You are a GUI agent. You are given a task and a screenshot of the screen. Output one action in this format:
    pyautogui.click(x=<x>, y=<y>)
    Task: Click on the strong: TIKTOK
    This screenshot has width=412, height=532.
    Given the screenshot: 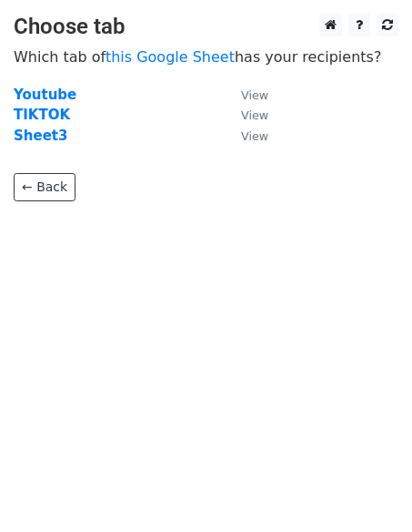 What is the action you would take?
    pyautogui.click(x=42, y=115)
    